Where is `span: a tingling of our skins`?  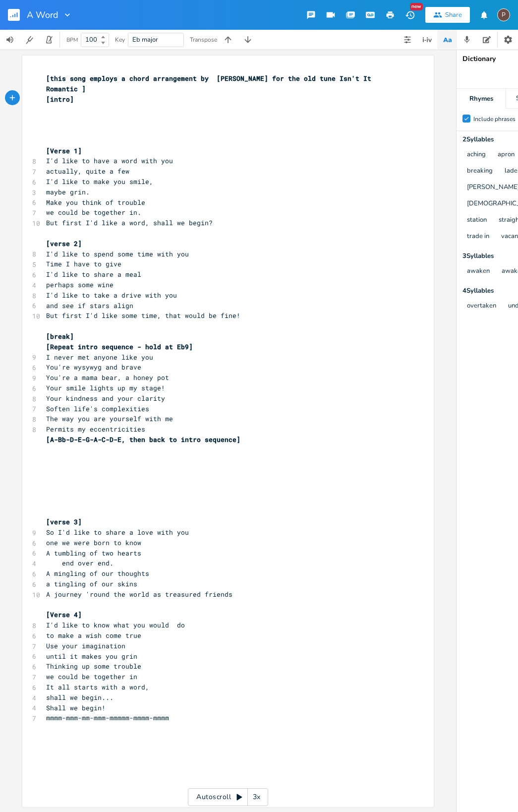
span: a tingling of our skins is located at coordinates (92, 584).